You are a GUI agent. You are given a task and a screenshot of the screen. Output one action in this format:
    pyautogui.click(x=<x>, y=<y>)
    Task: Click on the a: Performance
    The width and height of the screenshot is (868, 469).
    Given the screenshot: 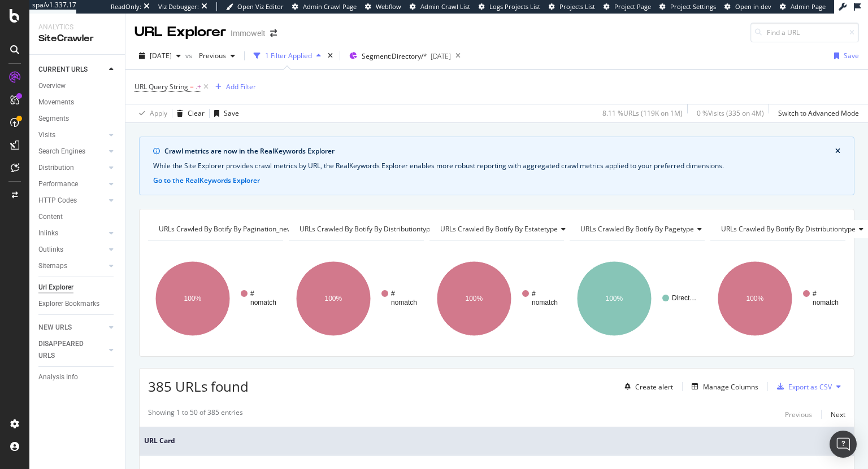 What is the action you would take?
    pyautogui.click(x=71, y=184)
    